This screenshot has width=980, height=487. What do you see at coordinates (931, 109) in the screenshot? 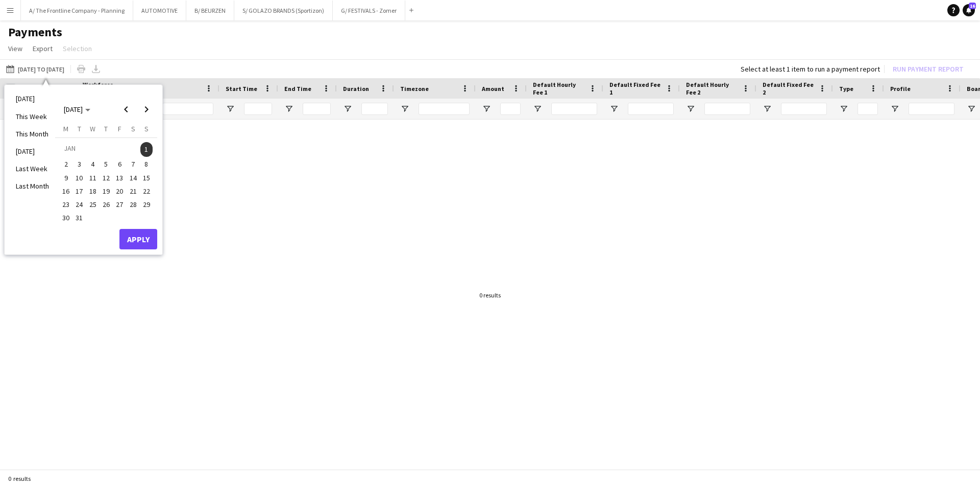
I see `input: Profile Filter Input` at bounding box center [931, 109].